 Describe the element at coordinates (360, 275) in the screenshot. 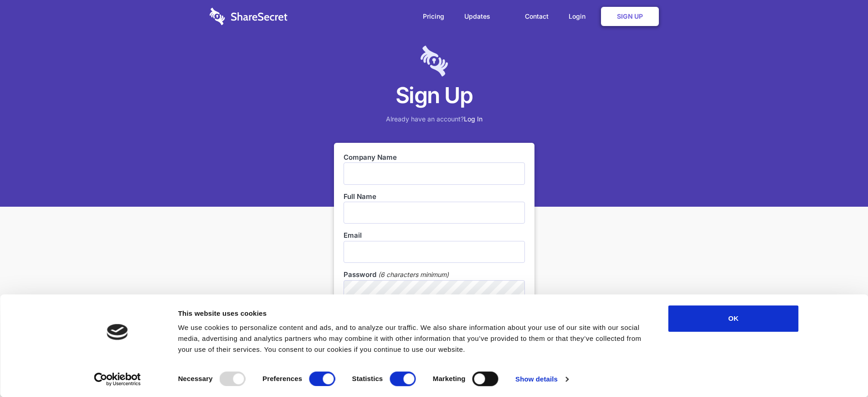

I see `label: Password` at that location.